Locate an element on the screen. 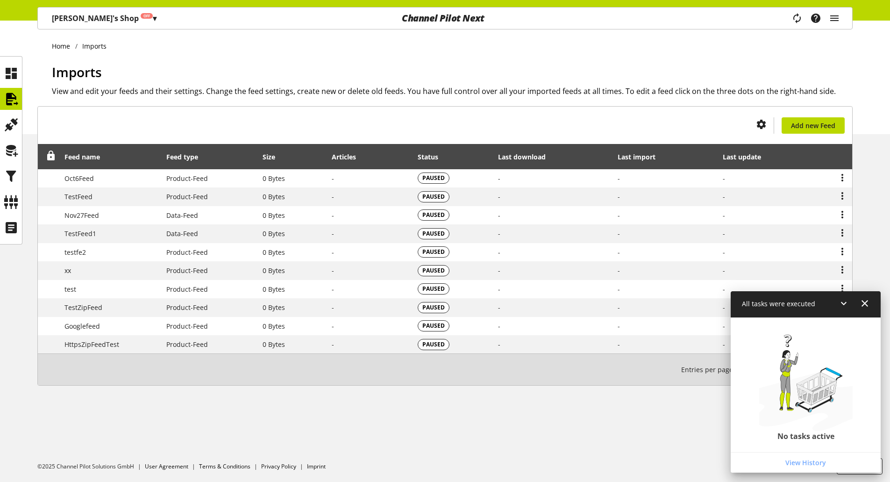 Image resolution: width=890 pixels, height=482 pixels. a: Home is located at coordinates (64, 46).